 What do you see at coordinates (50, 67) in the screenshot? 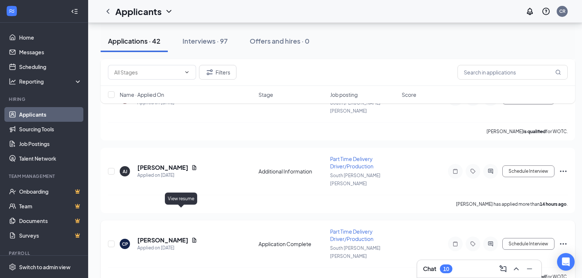
I see `a: Scheduling` at bounding box center [50, 67].